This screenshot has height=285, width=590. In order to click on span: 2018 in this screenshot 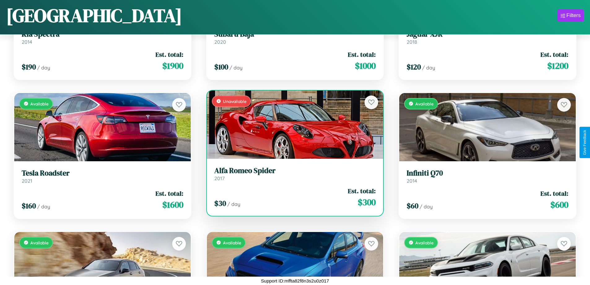, I will do `click(412, 42)`.